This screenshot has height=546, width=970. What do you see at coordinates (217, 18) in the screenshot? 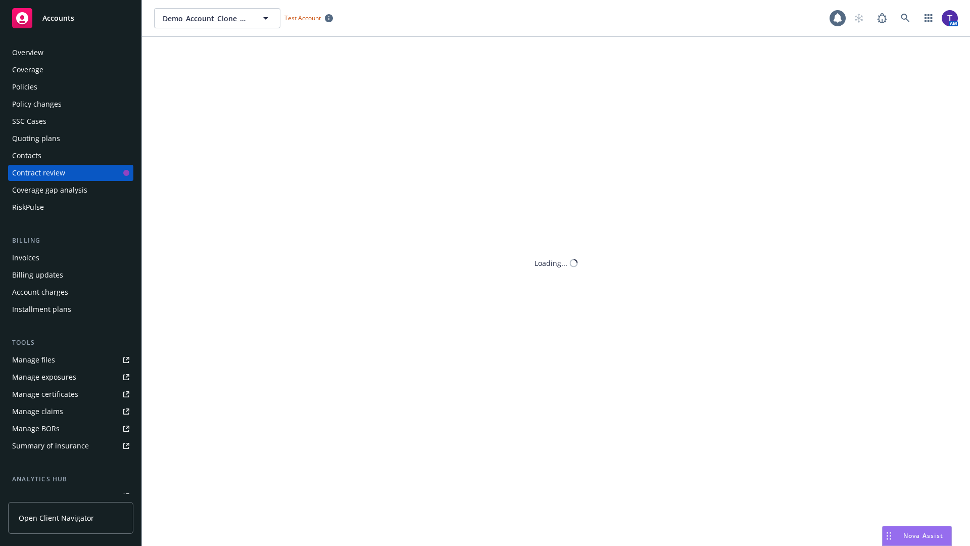
I see `button: Demo_Account_Clone_QA_CR_Tests_Client` at bounding box center [217, 18].